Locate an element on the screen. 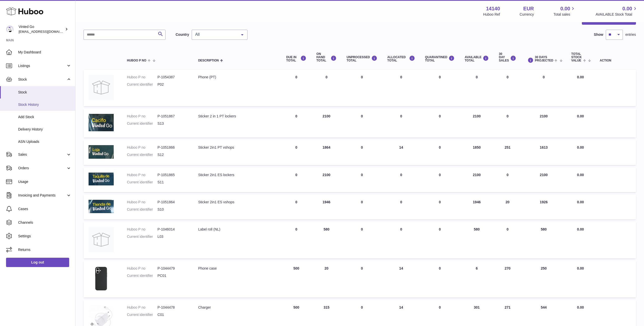 This screenshot has height=326, width=644. span: Cases is located at coordinates (45, 208).